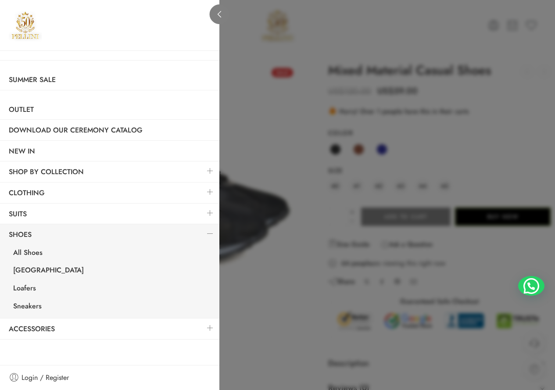 The height and width of the screenshot is (390, 555). I want to click on img: Pellini, so click(25, 25).